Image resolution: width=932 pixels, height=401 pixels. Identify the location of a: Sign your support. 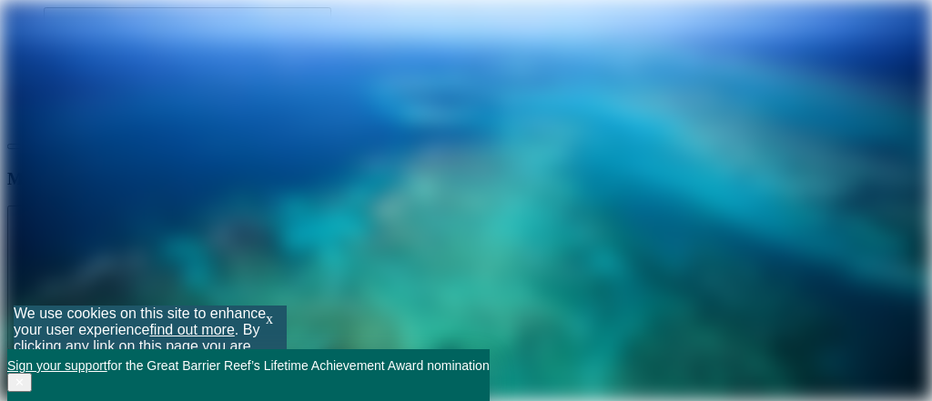
(57, 366).